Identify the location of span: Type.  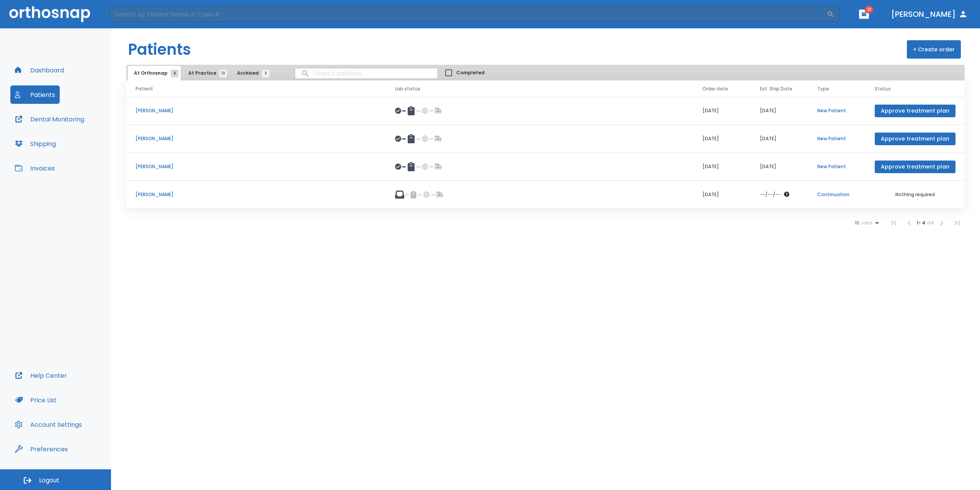
(823, 89).